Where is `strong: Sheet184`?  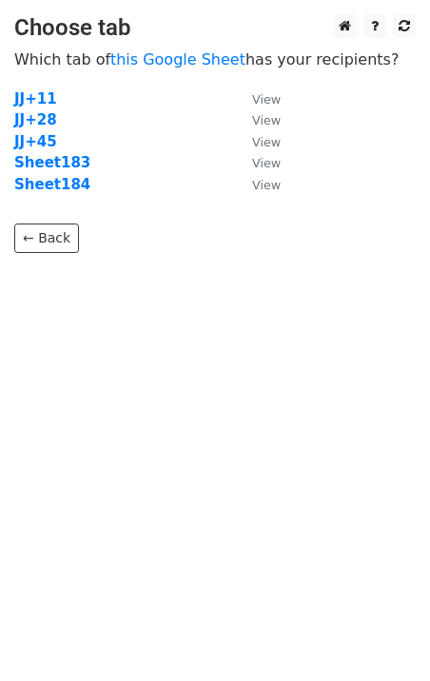
strong: Sheet184 is located at coordinates (52, 184).